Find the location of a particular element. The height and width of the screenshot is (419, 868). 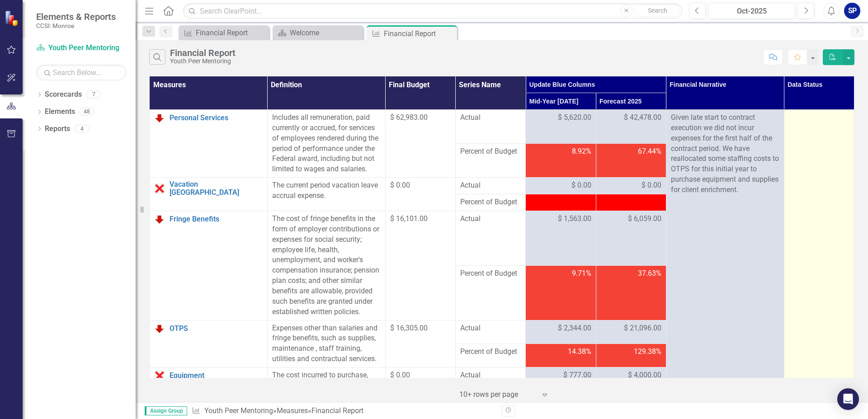

input: Search ClearPoint... is located at coordinates (432, 11).